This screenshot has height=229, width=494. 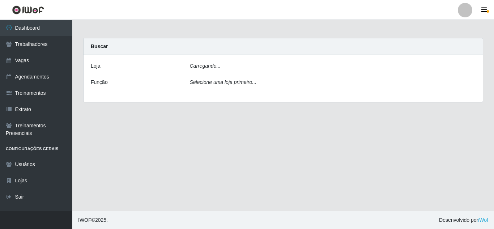 What do you see at coordinates (99, 46) in the screenshot?
I see `strong: Buscar` at bounding box center [99, 46].